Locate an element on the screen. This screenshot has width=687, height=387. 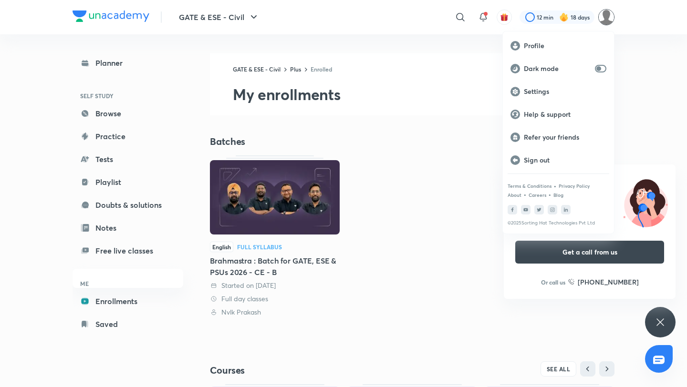
p: Careers is located at coordinates (537, 195).